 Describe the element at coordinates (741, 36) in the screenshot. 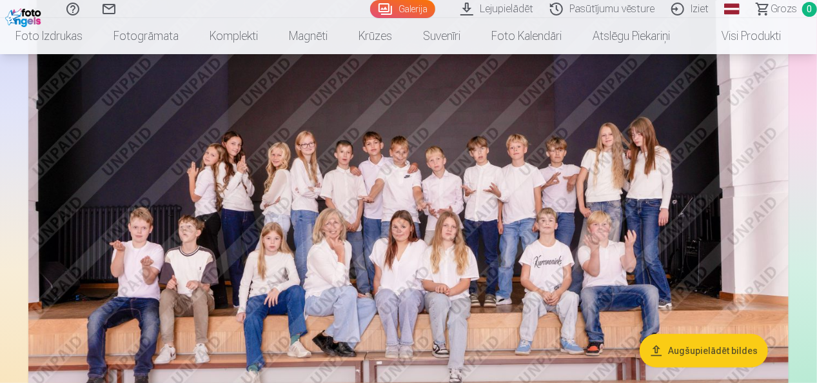

I see `a: Visi produkti` at that location.